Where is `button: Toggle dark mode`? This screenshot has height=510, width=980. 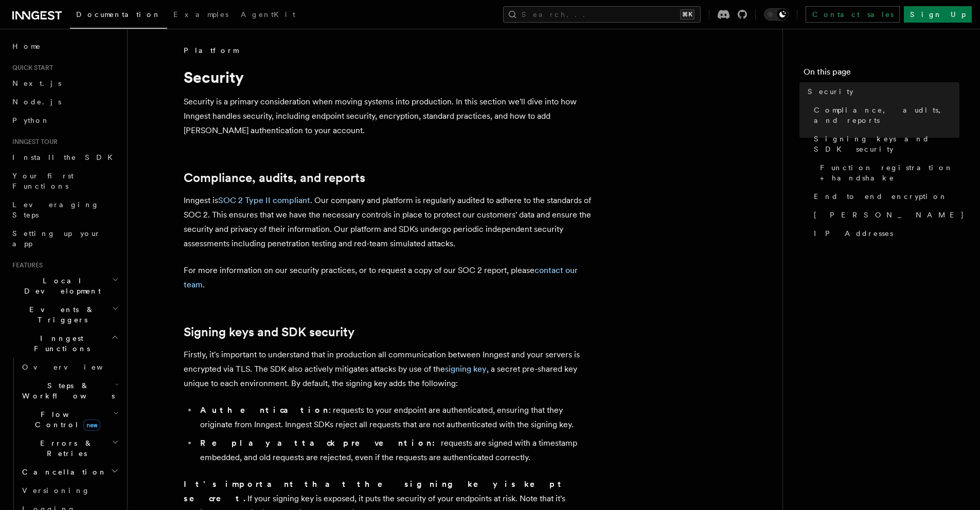
button: Toggle dark mode is located at coordinates (776, 15).